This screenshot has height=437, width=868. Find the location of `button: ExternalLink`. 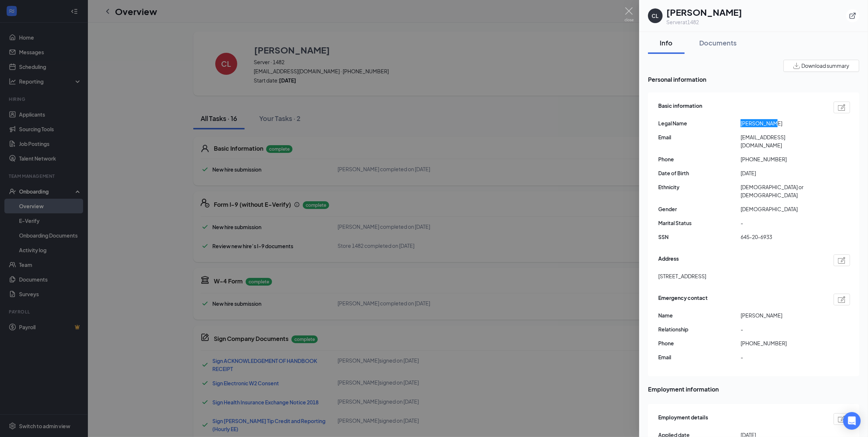

button: ExternalLink is located at coordinates (853, 16).